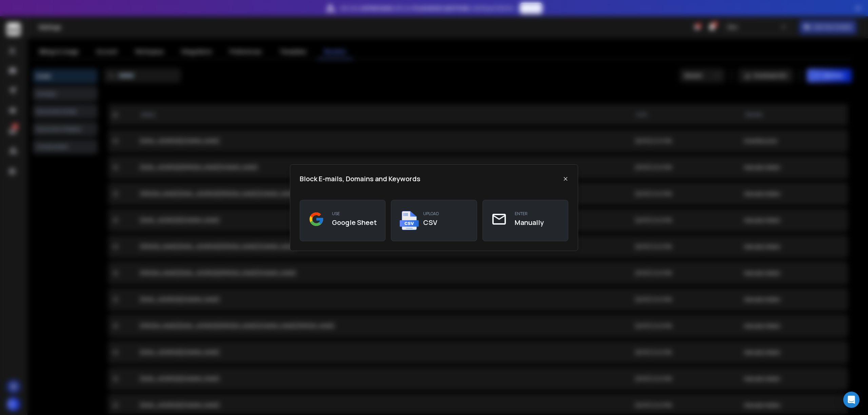  Describe the element at coordinates (529, 214) in the screenshot. I see `p: enter` at that location.